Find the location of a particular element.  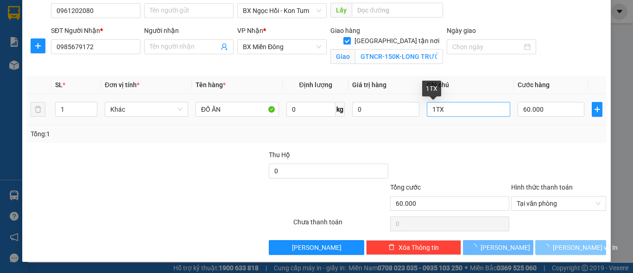

th: Ghi chú is located at coordinates (469, 85).